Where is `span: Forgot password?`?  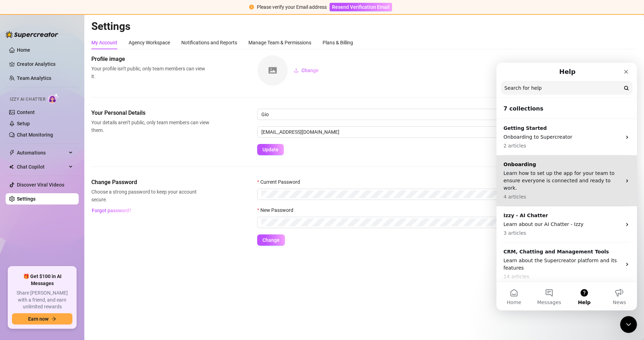 span: Forgot password? is located at coordinates (111, 210).